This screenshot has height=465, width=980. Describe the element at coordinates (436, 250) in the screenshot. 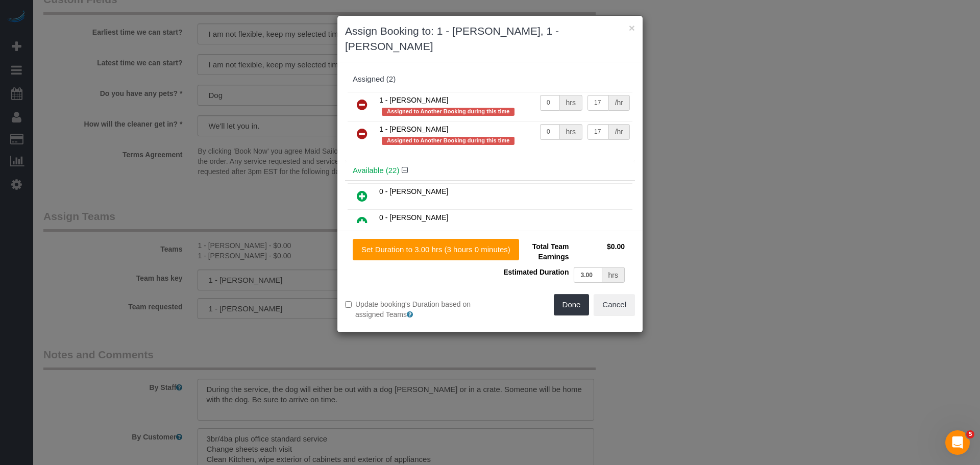

I see `button: Set Duration to 3.00 hrs (3 hours 0 minutes)` at that location.